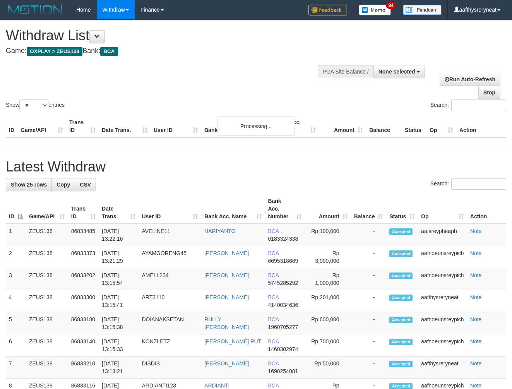 The image size is (512, 389). I want to click on th: Amount: activate to sort column ascending, so click(328, 209).